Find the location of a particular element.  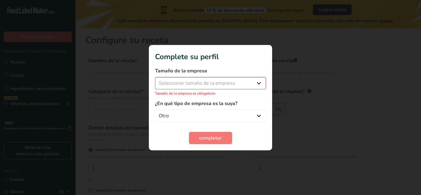

span: completar is located at coordinates (210, 138).